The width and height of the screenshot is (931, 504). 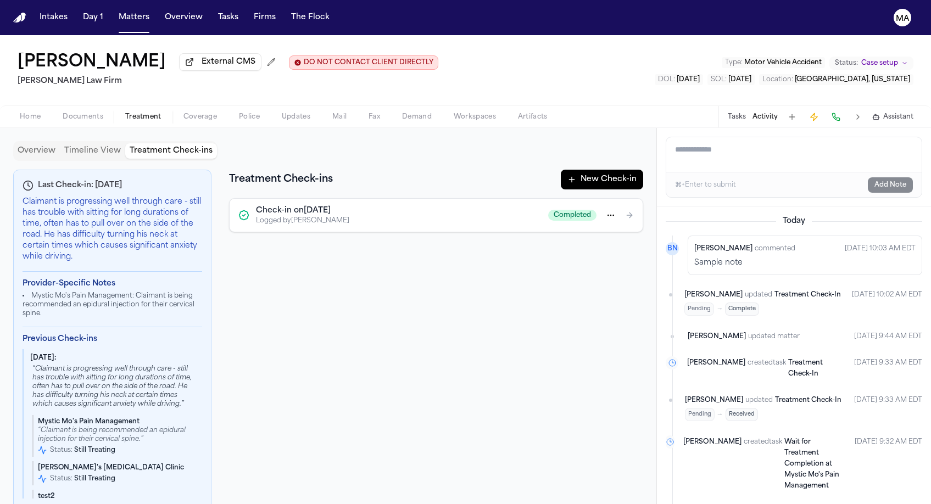 I want to click on a: Wait for Treatment Completion at Mystic Mo's Pain Management, so click(x=815, y=464).